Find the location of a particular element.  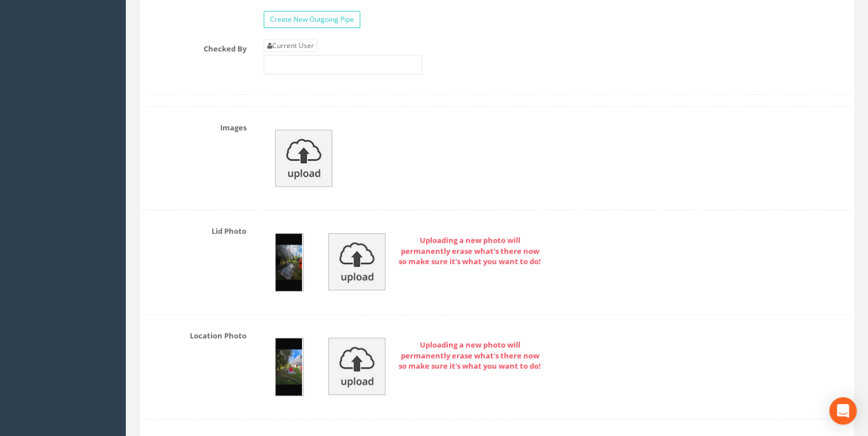

a: Create New Outgoing Pipe is located at coordinates (312, 19).